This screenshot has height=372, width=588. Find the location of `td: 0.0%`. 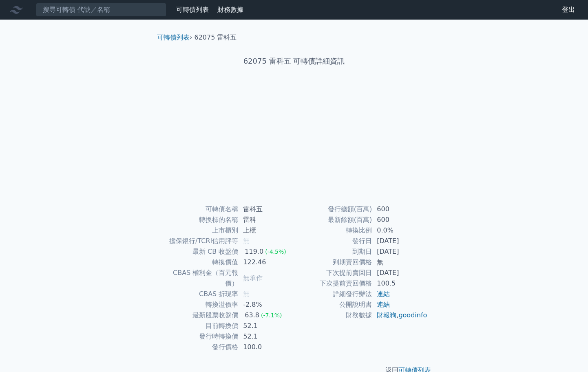

td: 0.0% is located at coordinates (399, 230).